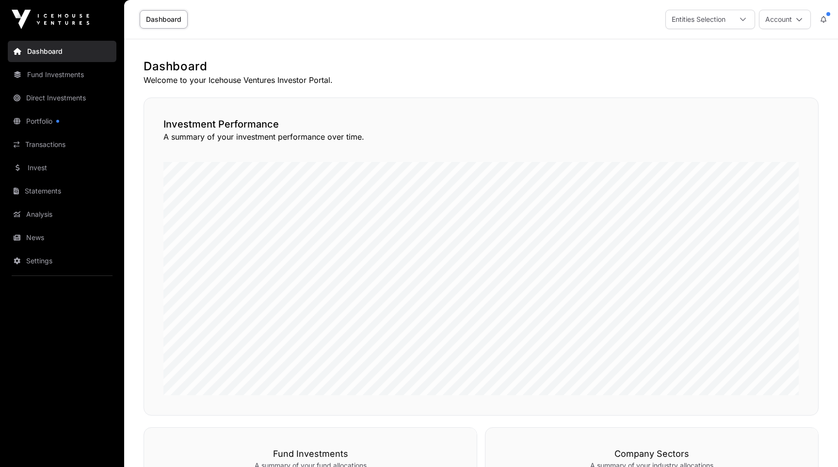 The width and height of the screenshot is (838, 467). I want to click on a: Invest, so click(62, 168).